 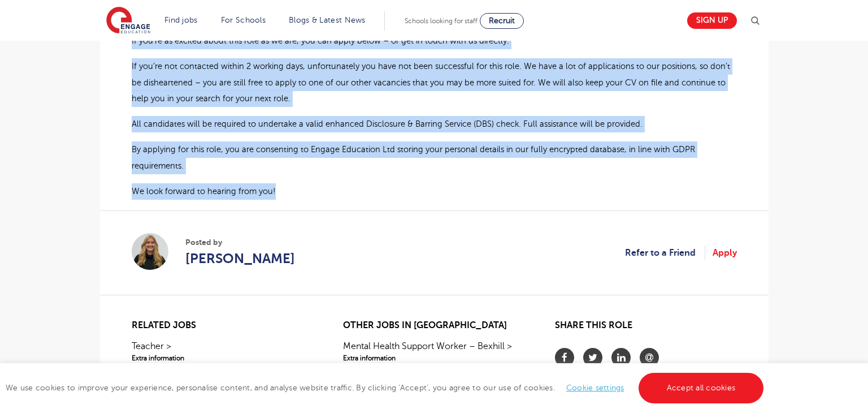 I want to click on a: Blogs & Latest News, so click(x=327, y=20).